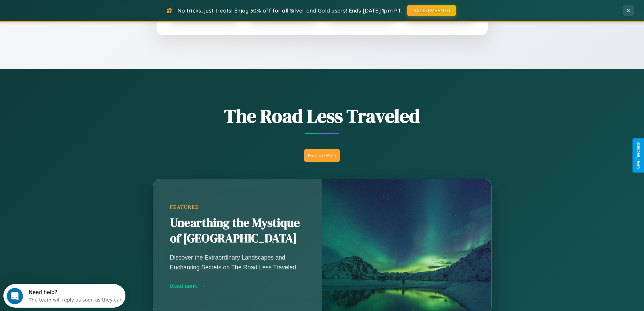 Image resolution: width=644 pixels, height=311 pixels. Describe the element at coordinates (431, 10) in the screenshot. I see `button: HALLOWEEN30` at that location.